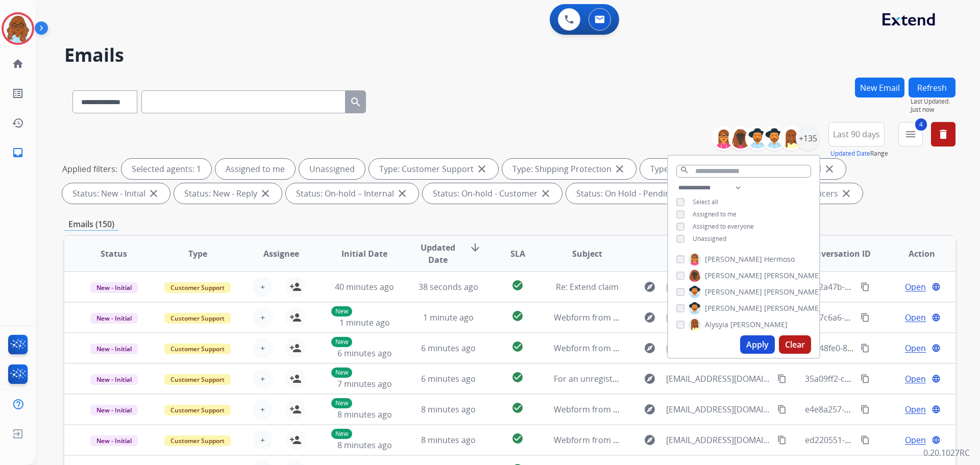 Image resolution: width=980 pixels, height=465 pixels. I want to click on span: Last Updated:, so click(933, 101).